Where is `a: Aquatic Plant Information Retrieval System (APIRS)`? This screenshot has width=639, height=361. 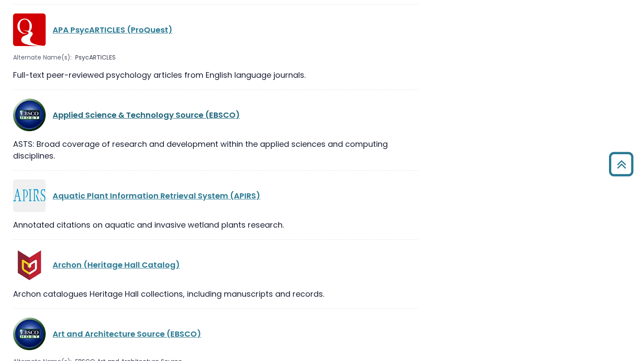
a: Aquatic Plant Information Retrieval System (APIRS) is located at coordinates (156, 195).